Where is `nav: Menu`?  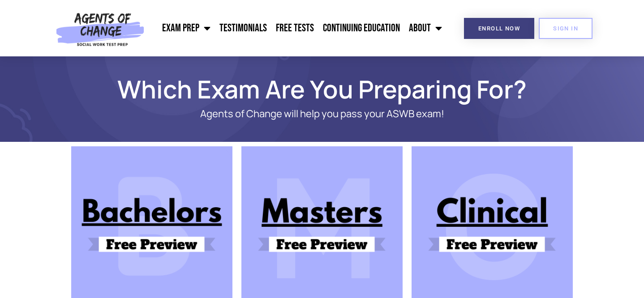 nav: Menu is located at coordinates (297, 28).